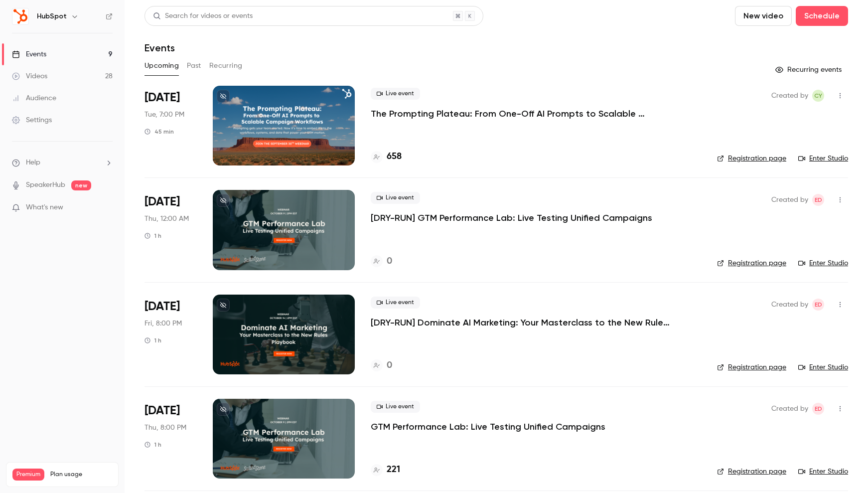  Describe the element at coordinates (170, 334) in the screenshot. I see `div: Oct 3 Fri, 11:00 AM (America/Los Angeles)` at that location.